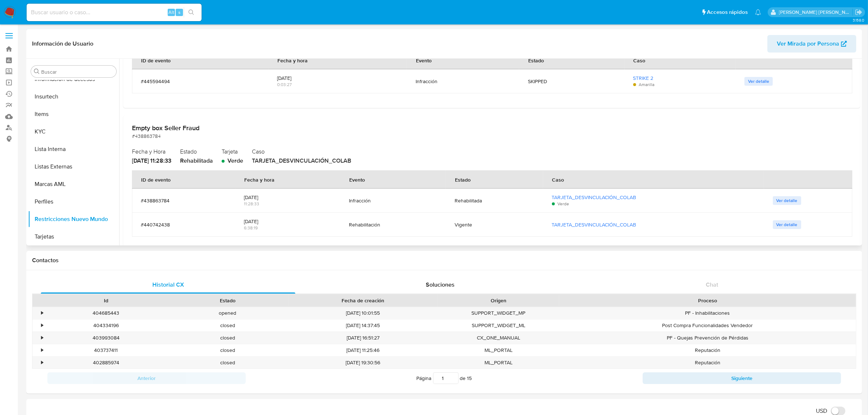 The image size is (868, 415). What do you see at coordinates (168, 285) in the screenshot?
I see `span: Historial CX` at bounding box center [168, 285].